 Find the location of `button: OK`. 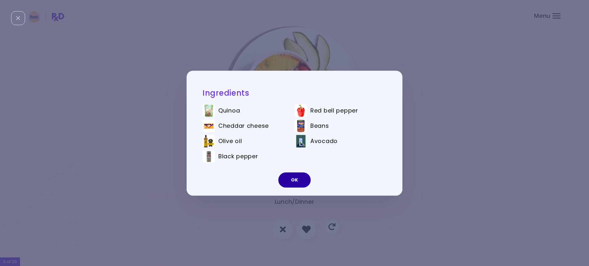

button: OK is located at coordinates (294, 180).